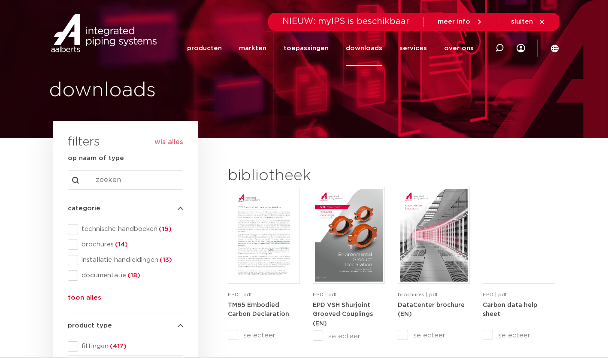  Describe the element at coordinates (434, 235) in the screenshot. I see `img: DataCenter_A4Brochure-5011610-2025_1.0_Pegler-UK-pdf.jpg` at that location.